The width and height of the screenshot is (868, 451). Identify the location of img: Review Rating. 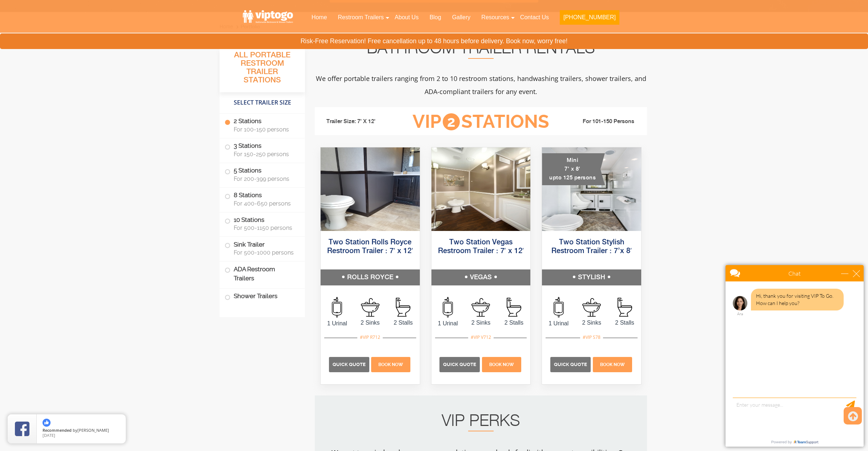
(22, 429).